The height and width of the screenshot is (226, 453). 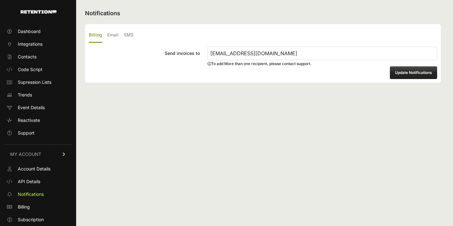 I want to click on a: Account Details, so click(x=38, y=169).